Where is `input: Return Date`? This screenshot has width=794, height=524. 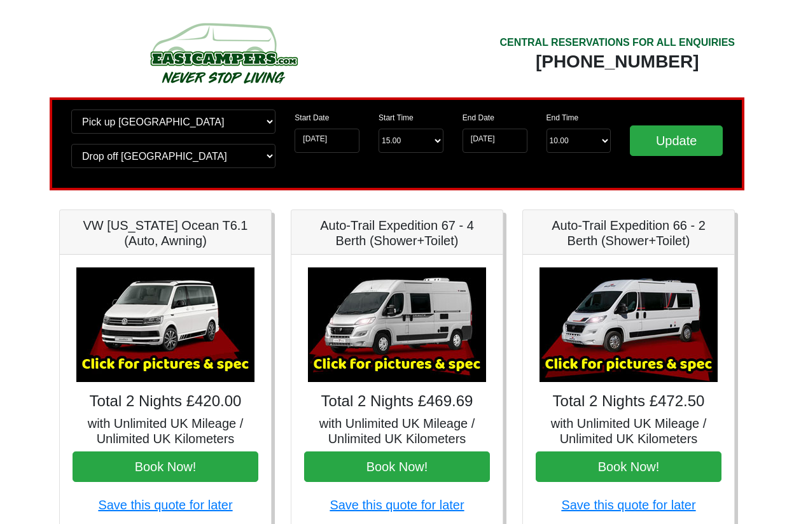 input: Return Date is located at coordinates (495, 141).